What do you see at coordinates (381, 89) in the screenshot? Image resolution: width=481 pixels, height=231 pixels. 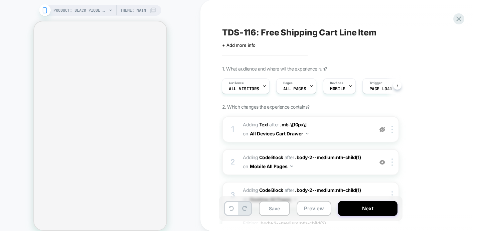 I see `span: Page Load` at bounding box center [381, 89].